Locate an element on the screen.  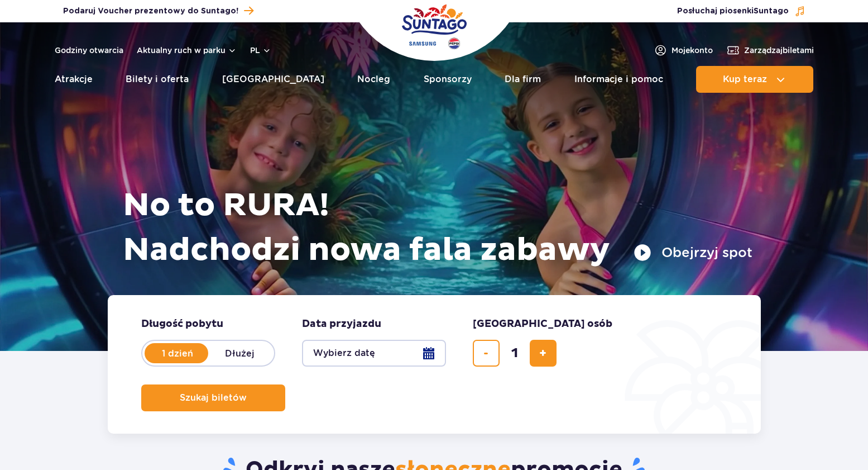
button: Posłuchaj piosenkiSuntago is located at coordinates (741, 11).